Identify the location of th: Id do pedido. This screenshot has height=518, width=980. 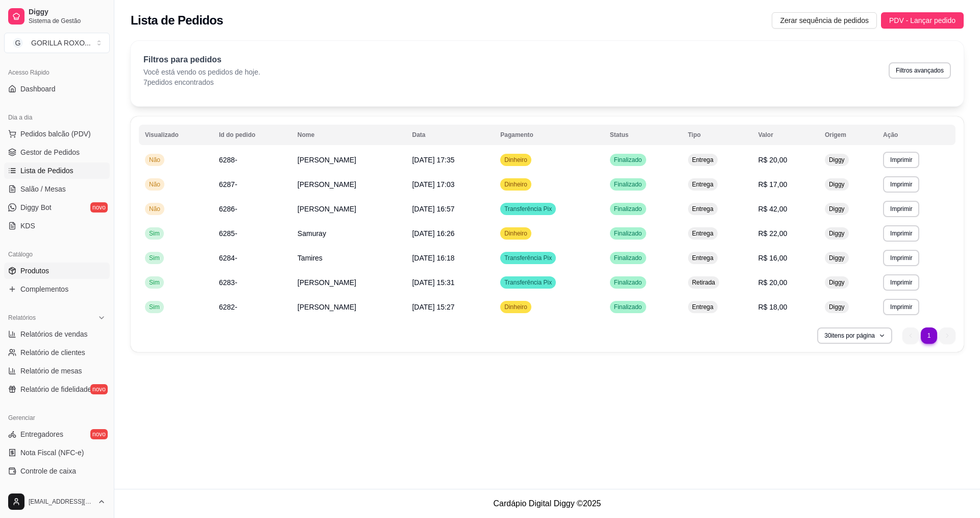
(253, 134).